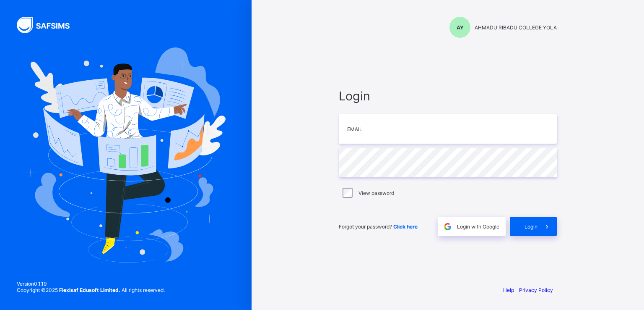 The image size is (644, 310). I want to click on span: AY, so click(460, 27).